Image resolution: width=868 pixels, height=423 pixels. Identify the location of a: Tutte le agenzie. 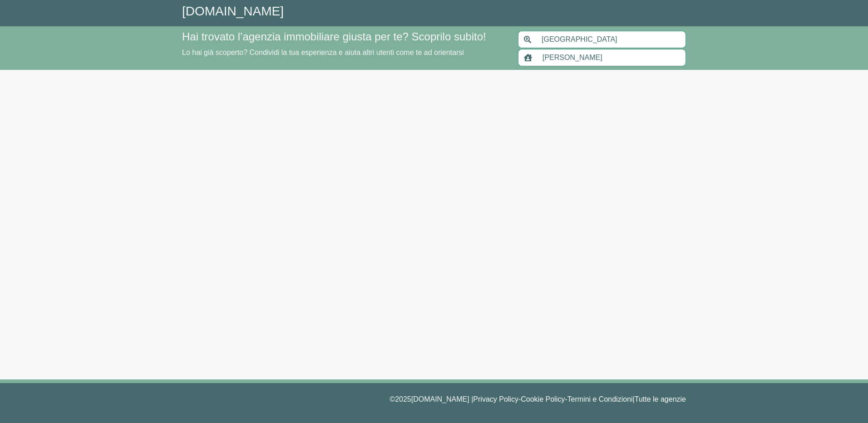
(660, 399).